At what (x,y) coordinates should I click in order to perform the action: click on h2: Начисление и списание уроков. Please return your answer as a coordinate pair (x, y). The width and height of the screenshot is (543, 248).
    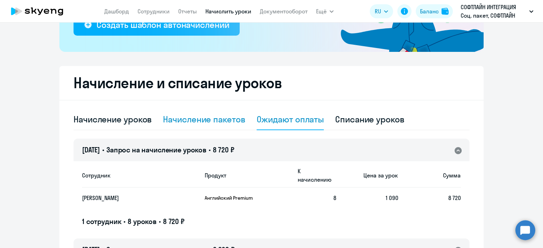
    Looking at the image, I should click on (271, 83).